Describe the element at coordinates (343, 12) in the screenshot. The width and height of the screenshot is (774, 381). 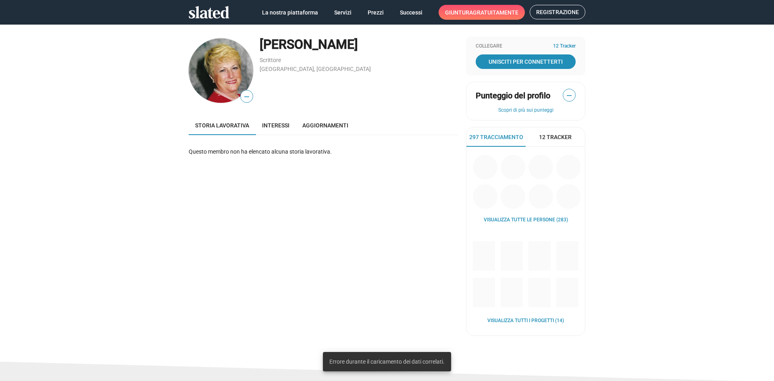
I see `font: Servizi` at that location.